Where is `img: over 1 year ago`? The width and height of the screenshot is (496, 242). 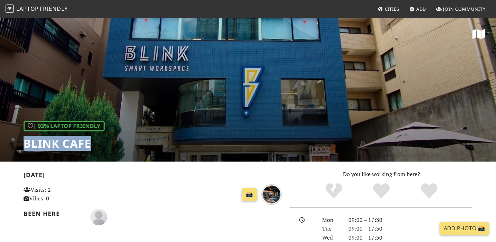
img: over 1 year ago is located at coordinates (271, 194).